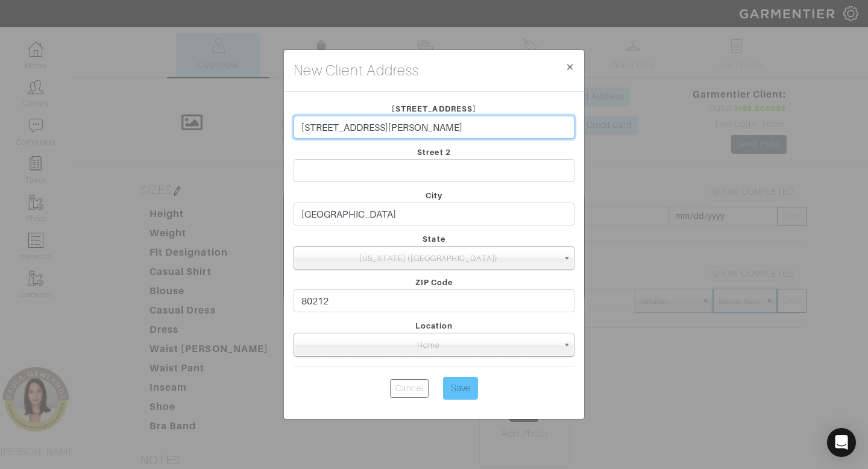 This screenshot has height=469, width=868. I want to click on span: Street 2, so click(433, 152).